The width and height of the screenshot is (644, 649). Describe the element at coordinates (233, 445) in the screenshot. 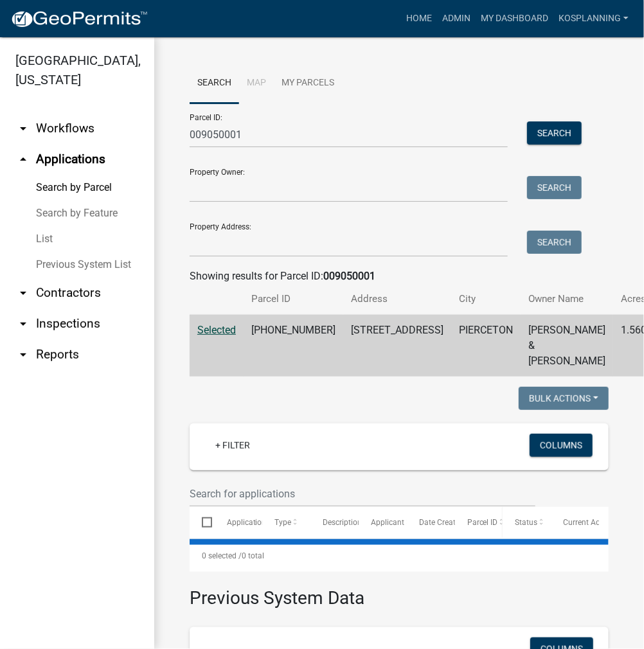

I see `a: + Filter` at that location.